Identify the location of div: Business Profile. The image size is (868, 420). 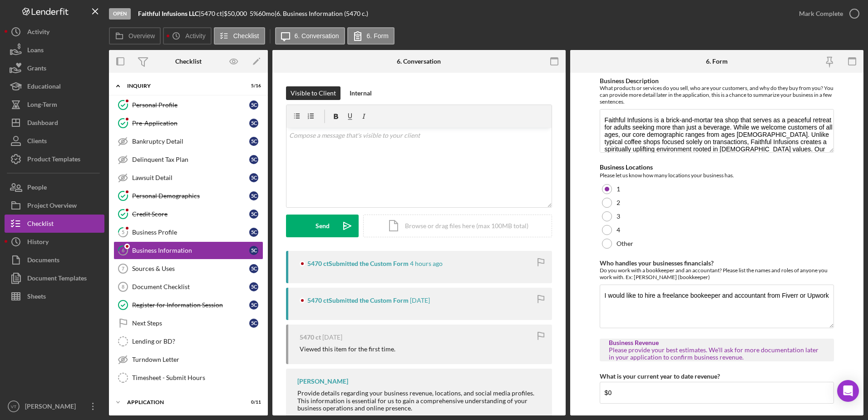
(190, 232).